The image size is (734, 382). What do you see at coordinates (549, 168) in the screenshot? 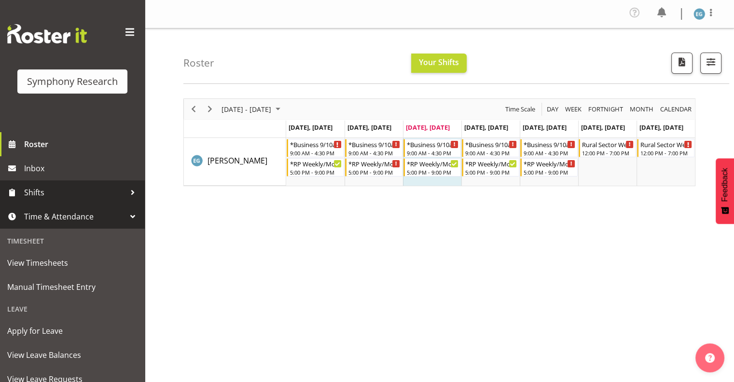
I see `div: Evelyn Gray"s event - *RP Weekly/Monthly Tracks Begin From Friday, September 12, 2025 at 5:00:00 ...` at bounding box center [549, 168].